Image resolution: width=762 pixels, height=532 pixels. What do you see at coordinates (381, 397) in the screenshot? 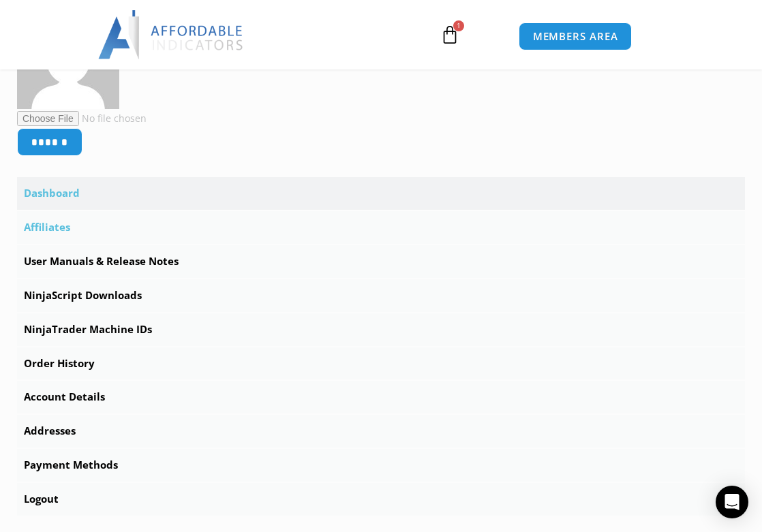
I see `a: Account Details` at bounding box center [381, 397].